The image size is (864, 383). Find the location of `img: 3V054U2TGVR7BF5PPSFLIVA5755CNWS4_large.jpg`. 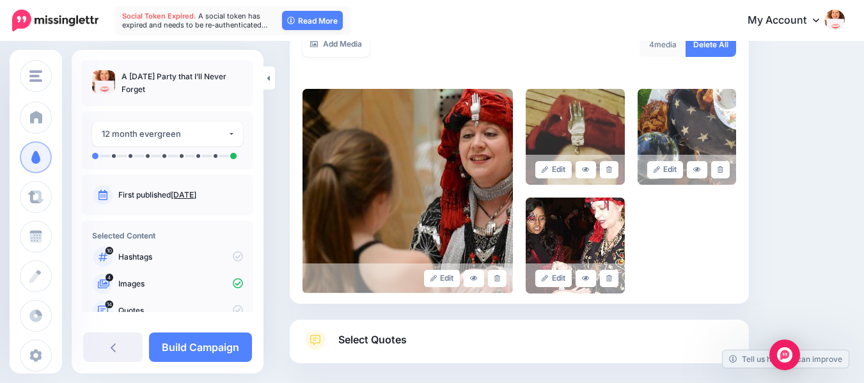

img: 3V054U2TGVR7BF5PPSFLIVA5755CNWS4_large.jpg is located at coordinates (575, 137).